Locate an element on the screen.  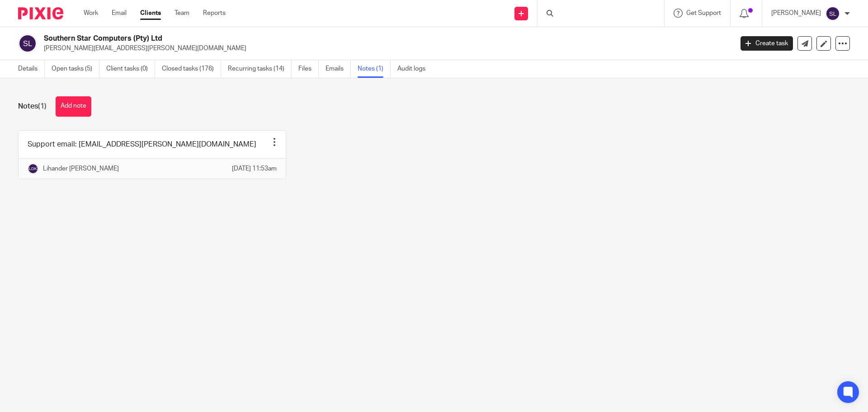
button: Add note is located at coordinates (73, 107).